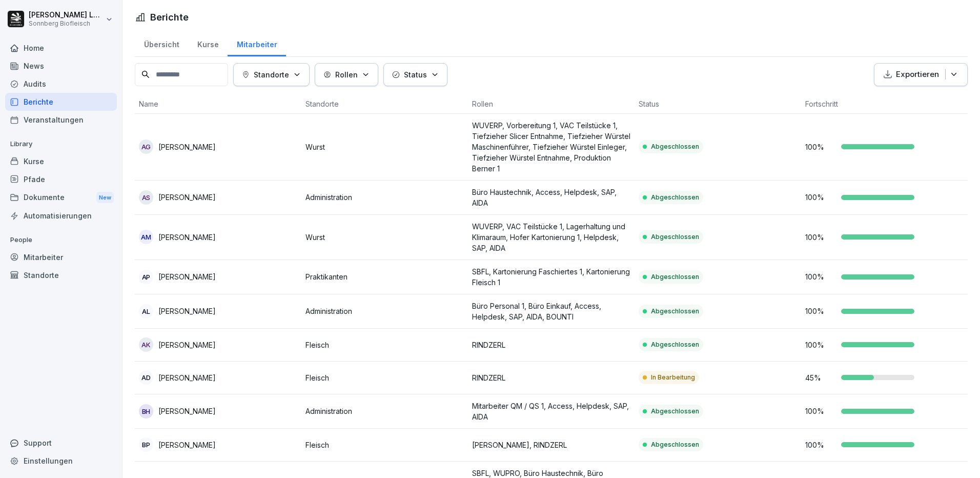  What do you see at coordinates (61, 119) in the screenshot?
I see `a: Veranstaltungen` at bounding box center [61, 119].